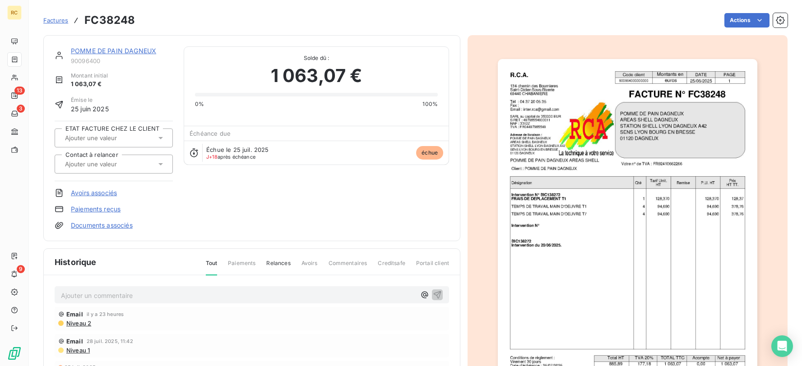 This screenshot has height=366, width=802. Describe the element at coordinates (782, 347) in the screenshot. I see `div: Open Intercom Messenger` at that location.